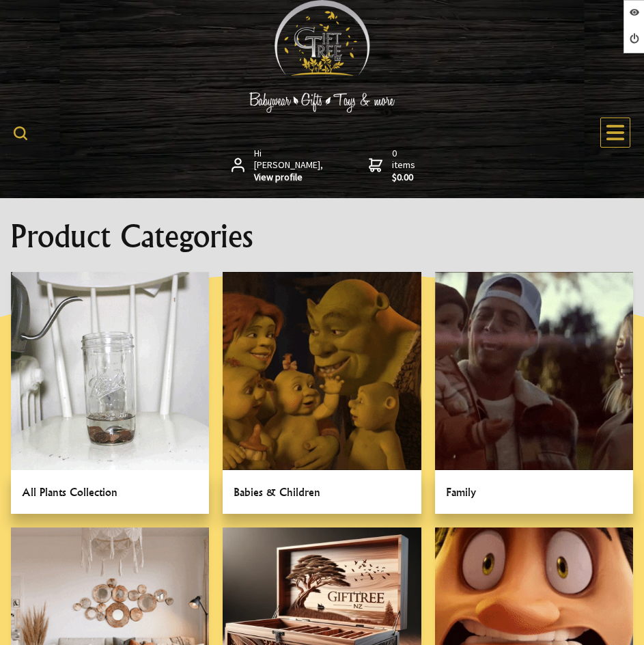  What do you see at coordinates (289, 178) in the screenshot?
I see `strong: View profile` at bounding box center [289, 178].